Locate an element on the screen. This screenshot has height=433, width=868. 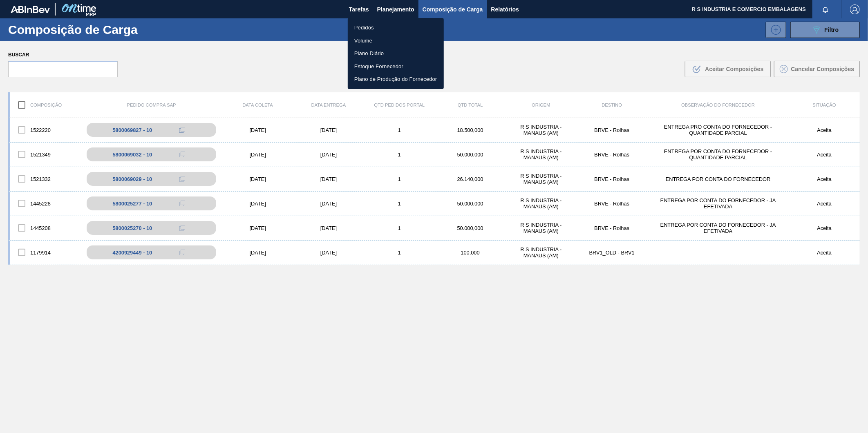
li: Pedidos is located at coordinates (395, 28).